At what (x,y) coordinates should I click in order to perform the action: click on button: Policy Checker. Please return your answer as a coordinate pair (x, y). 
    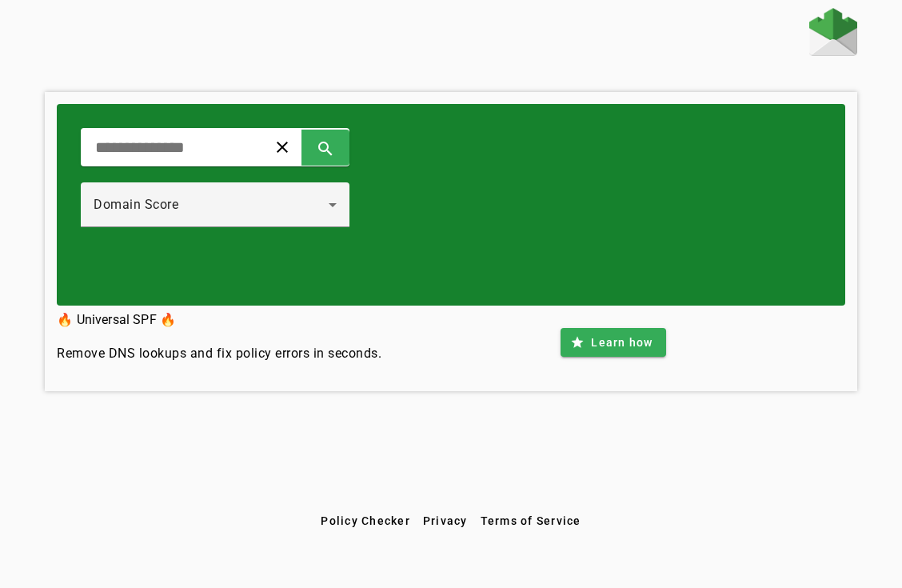
    Looking at the image, I should click on (365, 521).